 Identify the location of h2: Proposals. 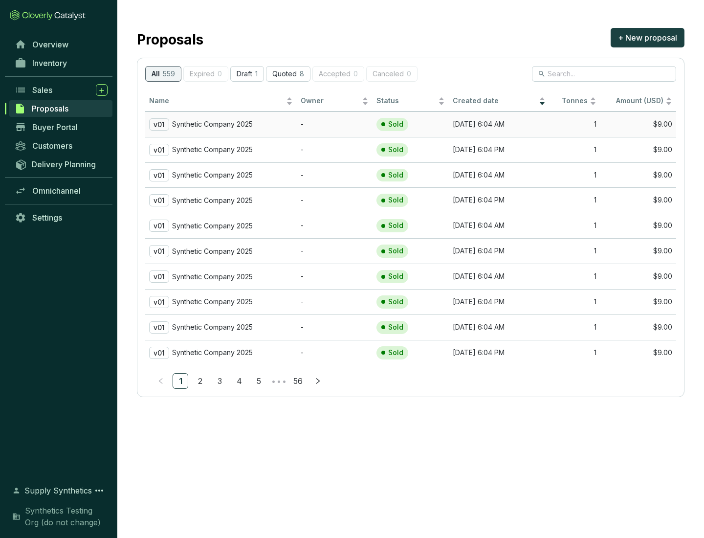
(170, 40).